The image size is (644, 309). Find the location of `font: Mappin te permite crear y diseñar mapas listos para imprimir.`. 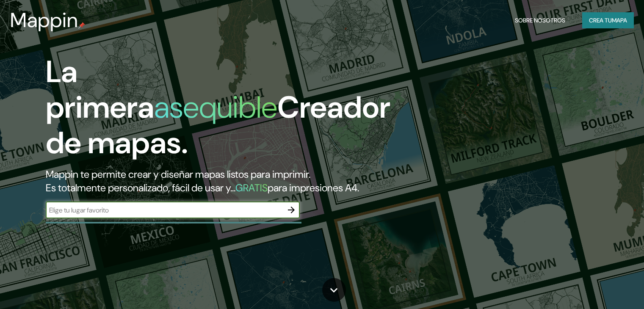

font: Mappin te permite crear y diseñar mapas listos para imprimir. is located at coordinates (178, 174).